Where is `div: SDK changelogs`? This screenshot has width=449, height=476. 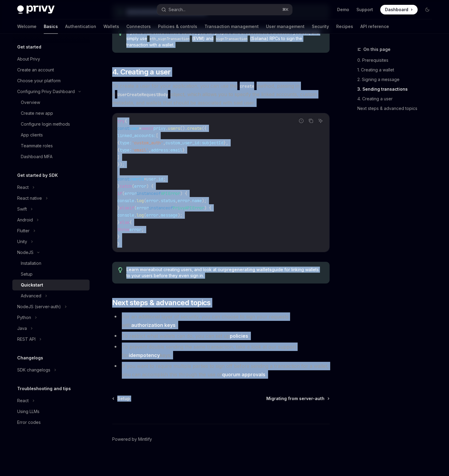 div: SDK changelogs is located at coordinates (34, 370).